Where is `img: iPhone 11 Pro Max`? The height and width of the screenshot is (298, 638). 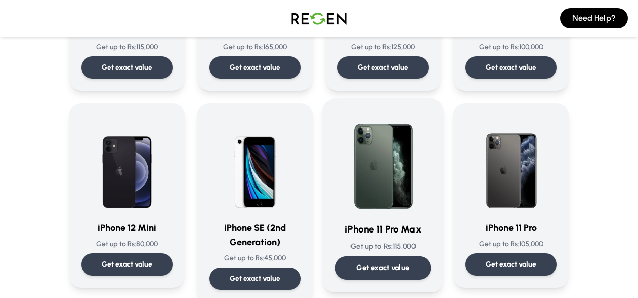 img: iPhone 11 Pro Max is located at coordinates (383, 162).